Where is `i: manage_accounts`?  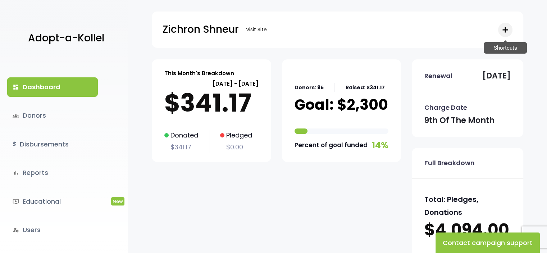
i: manage_accounts is located at coordinates (16, 230).